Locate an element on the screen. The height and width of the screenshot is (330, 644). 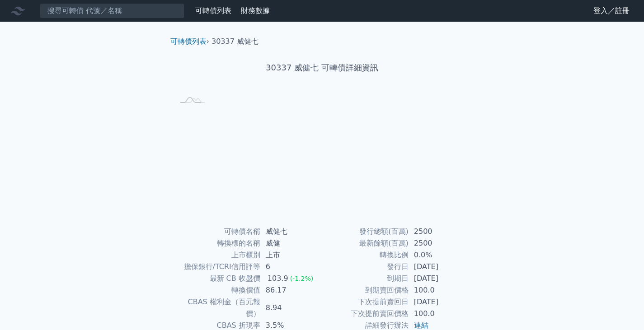
div: 103.9 is located at coordinates (278, 279).